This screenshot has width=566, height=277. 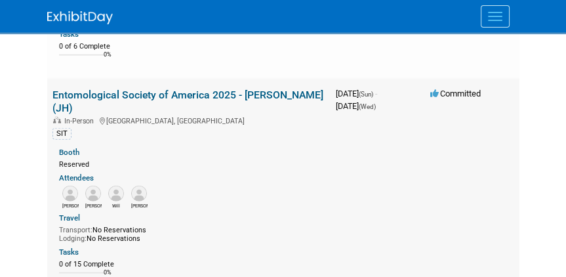 What do you see at coordinates (80, 18) in the screenshot?
I see `img: ExhibitDay` at bounding box center [80, 18].